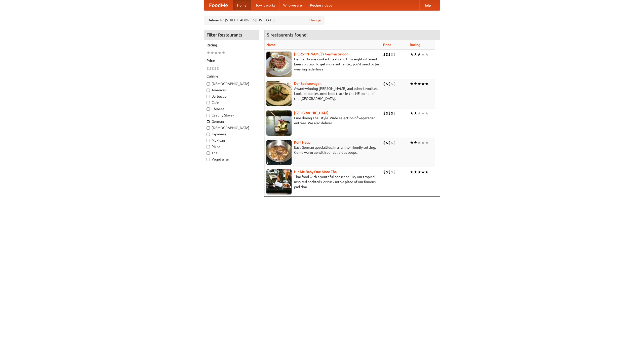  Describe the element at coordinates (308, 83) in the screenshot. I see `b: Der Speisewagen` at that location.